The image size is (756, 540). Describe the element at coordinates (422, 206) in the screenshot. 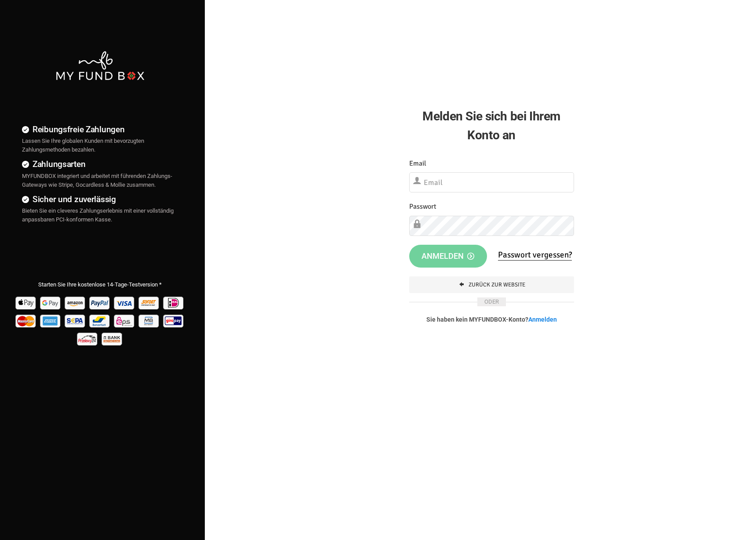

I see `label: Passwort` at that location.